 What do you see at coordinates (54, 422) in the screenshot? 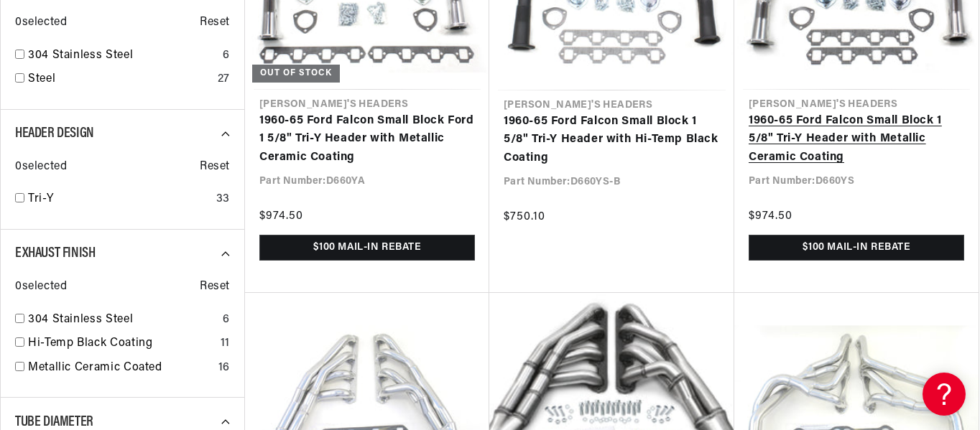
I see `span: Tube Diameter` at bounding box center [54, 422].